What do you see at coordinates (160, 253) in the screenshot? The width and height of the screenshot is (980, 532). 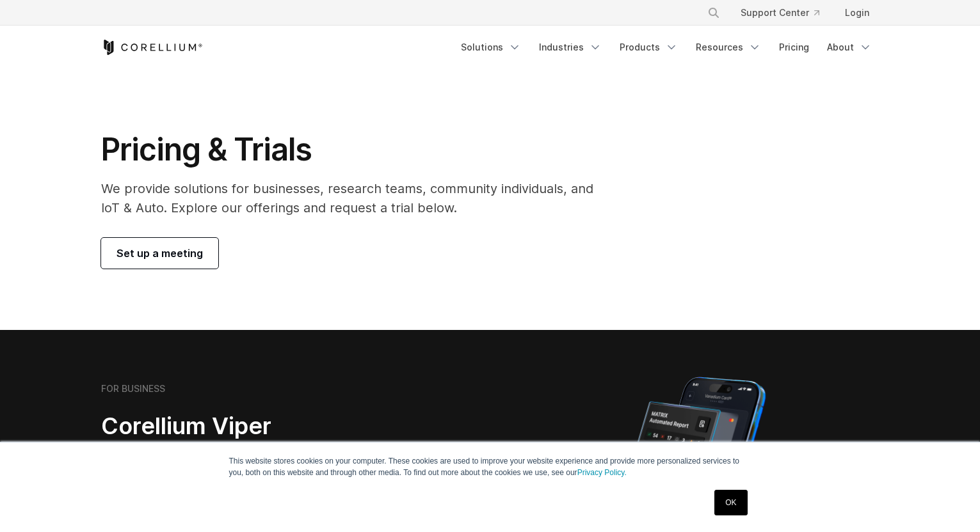 I see `span: Set up a meeting` at bounding box center [160, 253].